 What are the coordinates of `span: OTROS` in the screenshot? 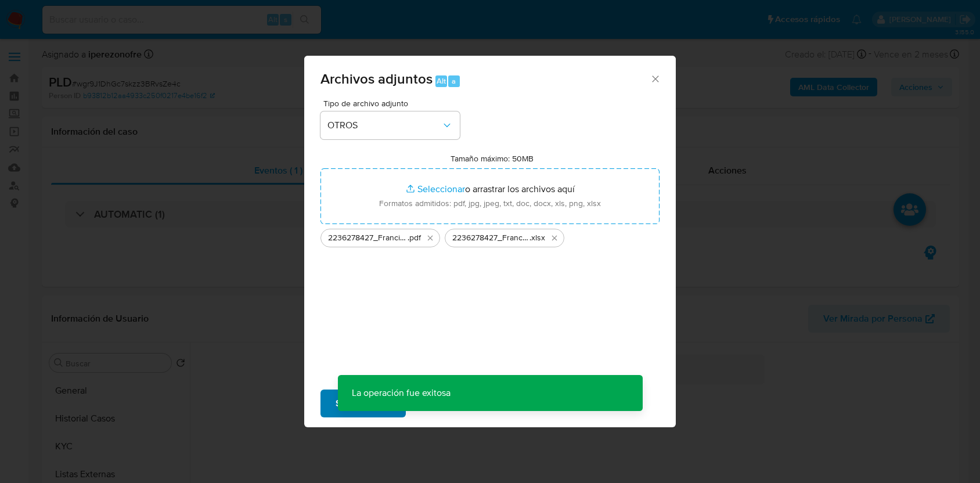 It's located at (384, 125).